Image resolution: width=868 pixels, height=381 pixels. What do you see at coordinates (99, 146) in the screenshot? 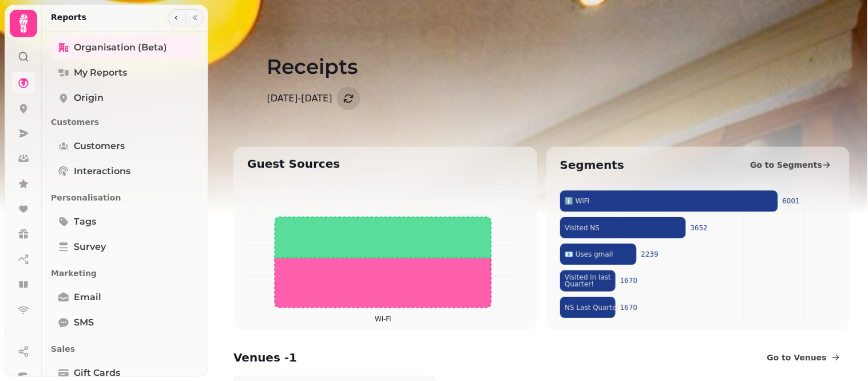
I see `span: Customers` at bounding box center [99, 146].